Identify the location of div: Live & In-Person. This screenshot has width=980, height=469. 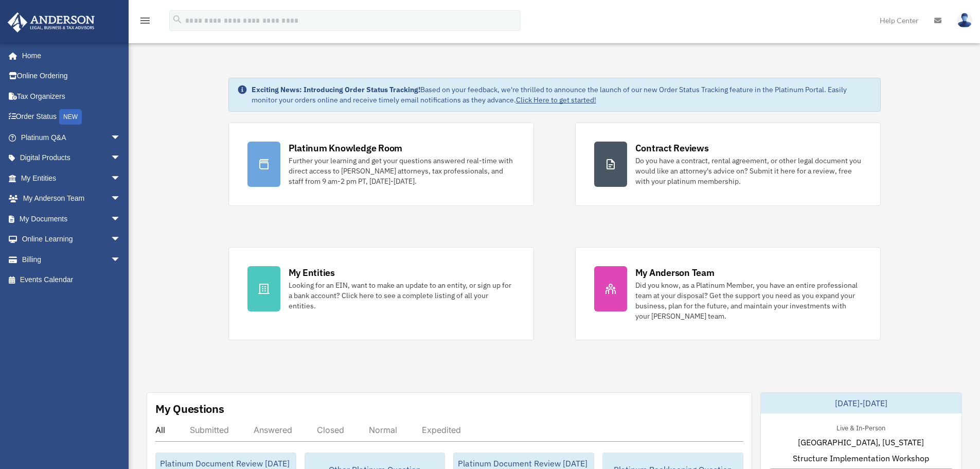
(861, 427).